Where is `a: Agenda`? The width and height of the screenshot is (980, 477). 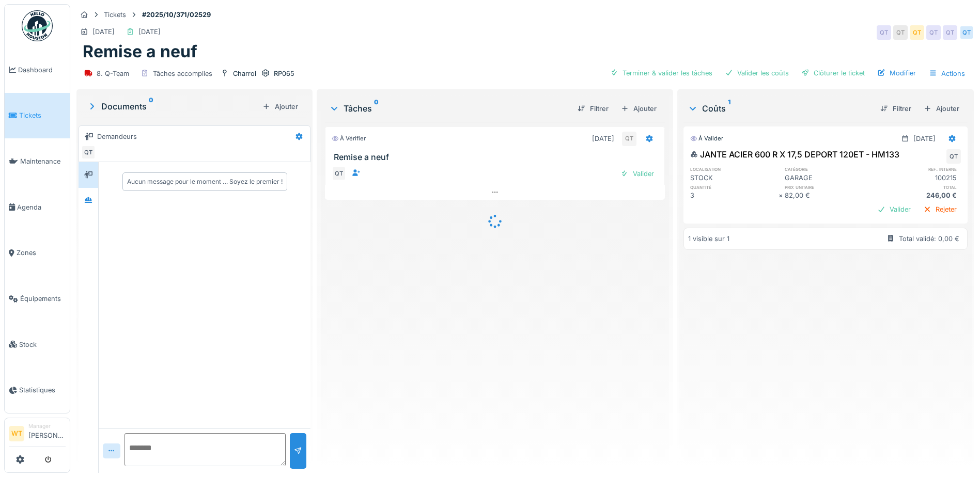 a: Agenda is located at coordinates (37, 207).